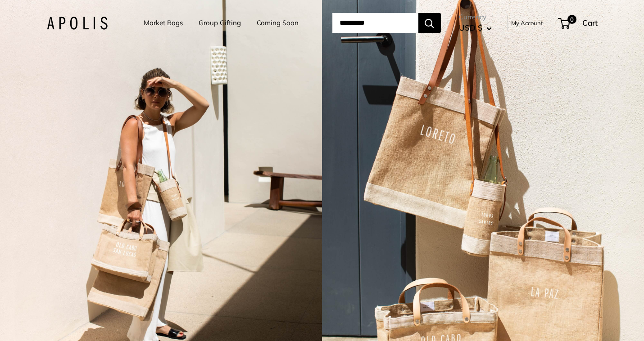  Describe the element at coordinates (571, 19) in the screenshot. I see `span: 0` at that location.